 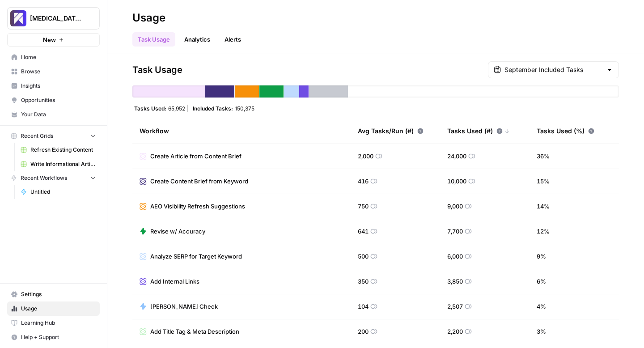 What do you see at coordinates (241, 131) in the screenshot?
I see `div: Workflow` at bounding box center [241, 131].